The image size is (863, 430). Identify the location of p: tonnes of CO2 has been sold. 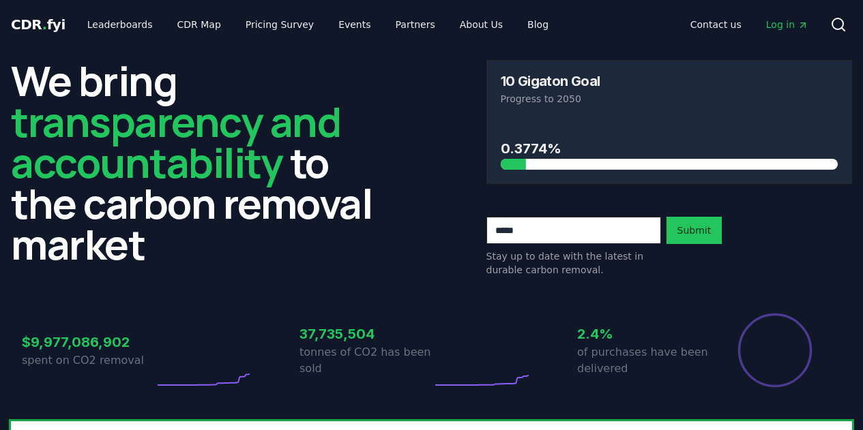
(366, 361).